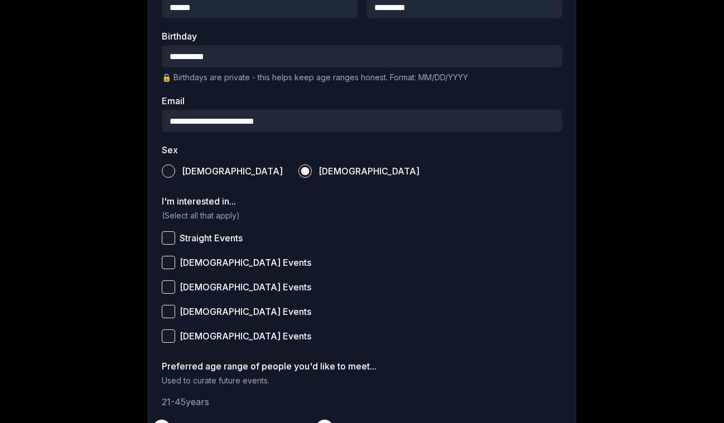 This screenshot has width=724, height=423. Describe the element at coordinates (362, 402) in the screenshot. I see `p: 21 - 45 years` at that location.